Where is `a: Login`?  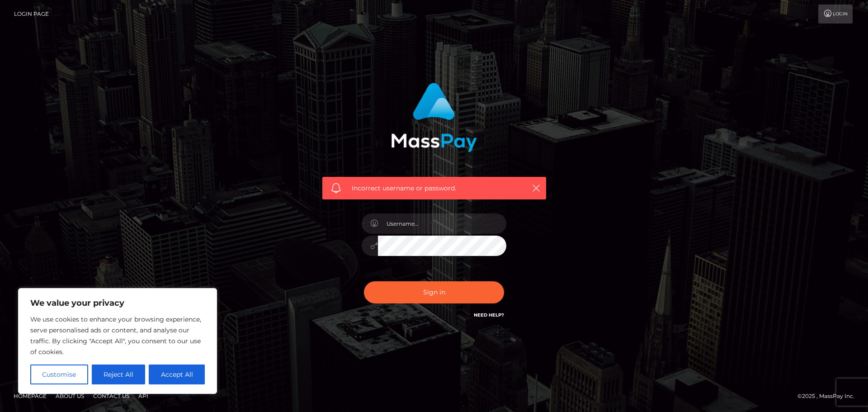 a: Login is located at coordinates (836, 14).